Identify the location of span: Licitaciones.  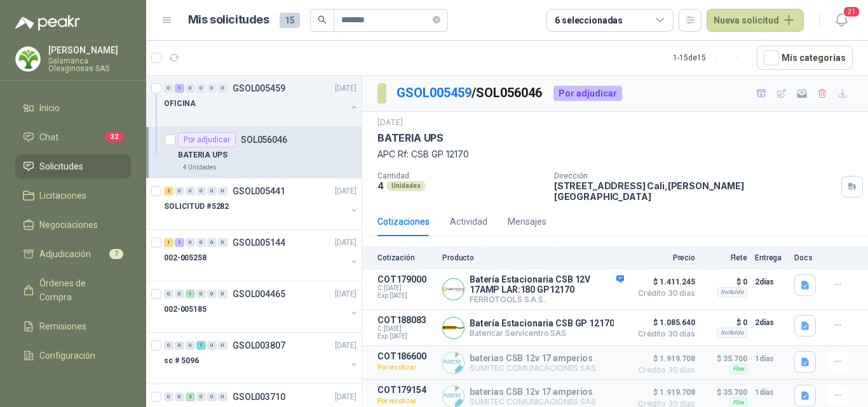
(63, 196).